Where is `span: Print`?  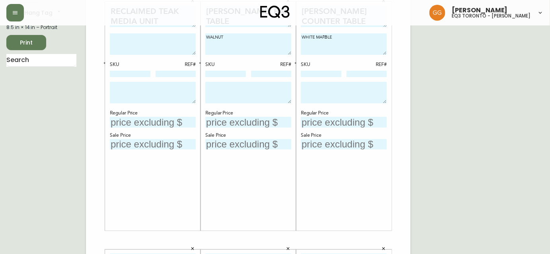
span: Print is located at coordinates (26, 43).